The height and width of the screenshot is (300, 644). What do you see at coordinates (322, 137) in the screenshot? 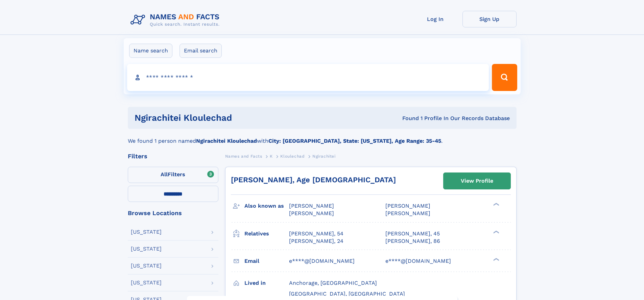
I see `div: We found 1 person named with .` at bounding box center [322, 137].